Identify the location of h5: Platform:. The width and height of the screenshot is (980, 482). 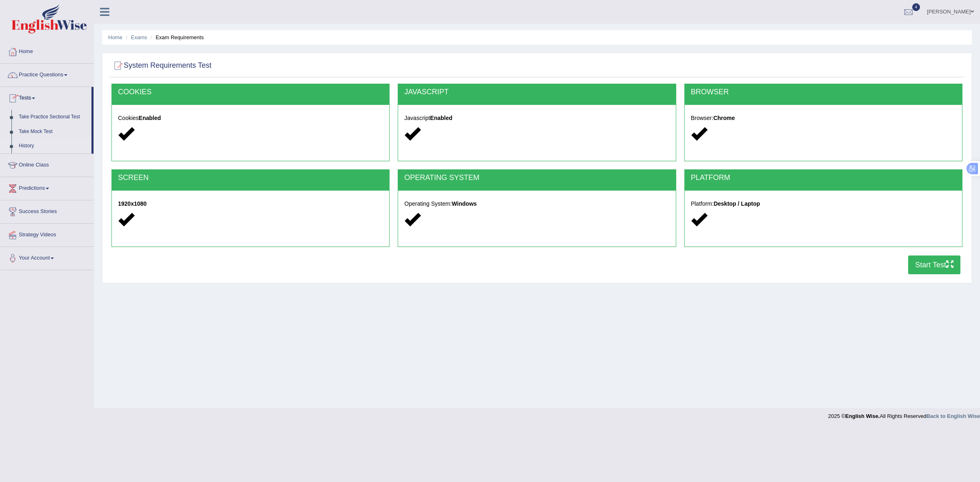
(823, 203).